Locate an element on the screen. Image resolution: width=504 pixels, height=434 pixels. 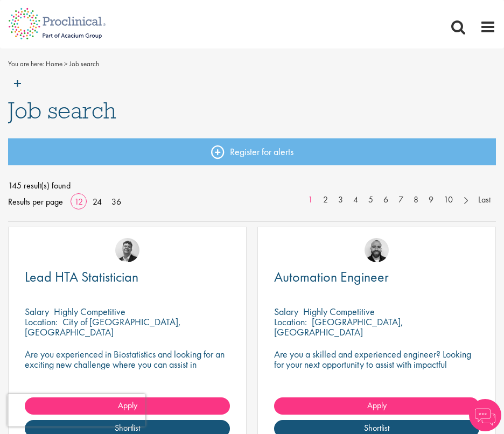
p: Are you experienced in Biostatistics and looking for an exciting new challenge where you can assi... is located at coordinates (127, 364).